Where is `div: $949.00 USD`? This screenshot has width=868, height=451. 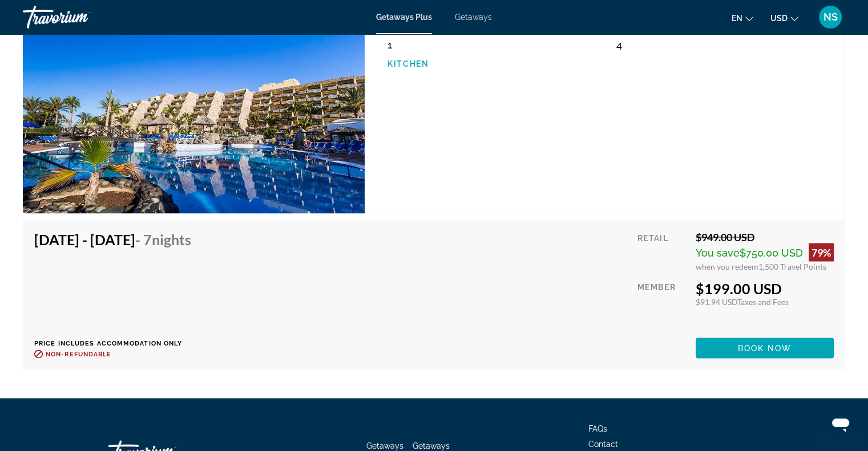 div: $949.00 USD is located at coordinates (765, 237).